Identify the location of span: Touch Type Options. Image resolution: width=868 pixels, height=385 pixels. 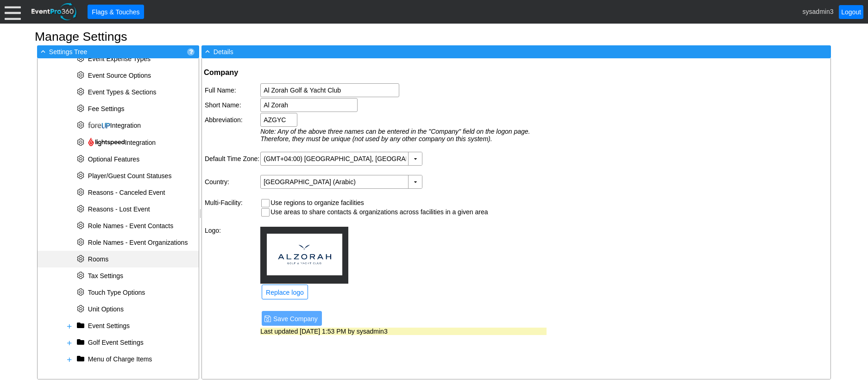
(116, 293).